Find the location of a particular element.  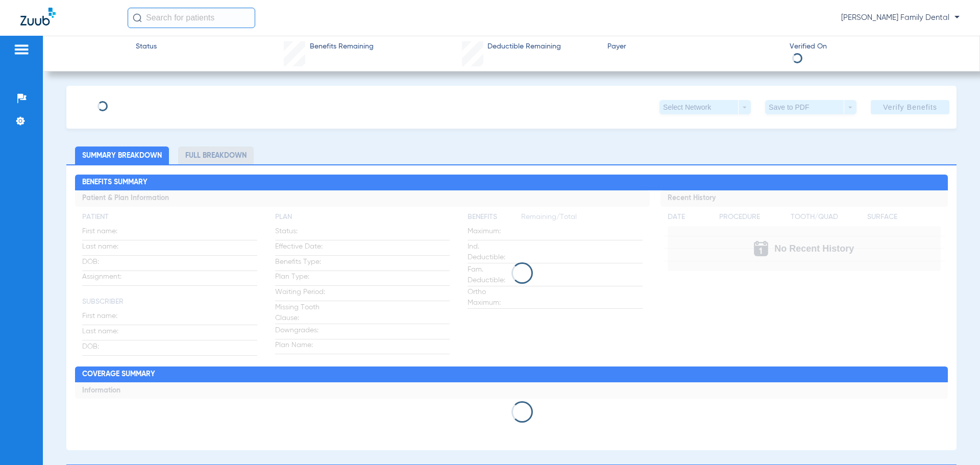

span: Benefits Remaining is located at coordinates (341, 47).